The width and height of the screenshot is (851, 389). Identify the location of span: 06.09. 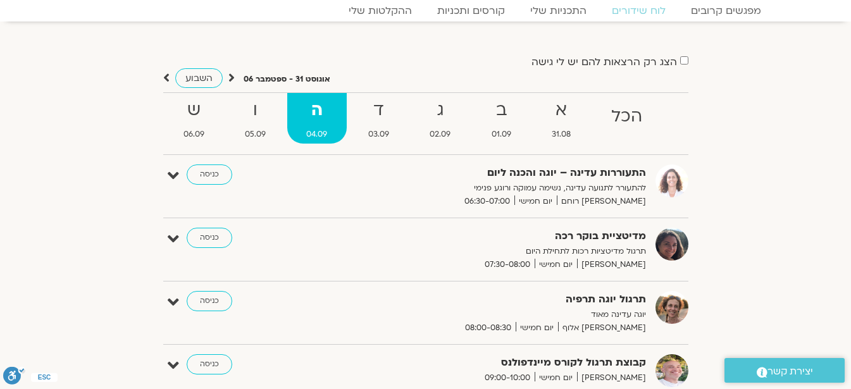
(194, 134).